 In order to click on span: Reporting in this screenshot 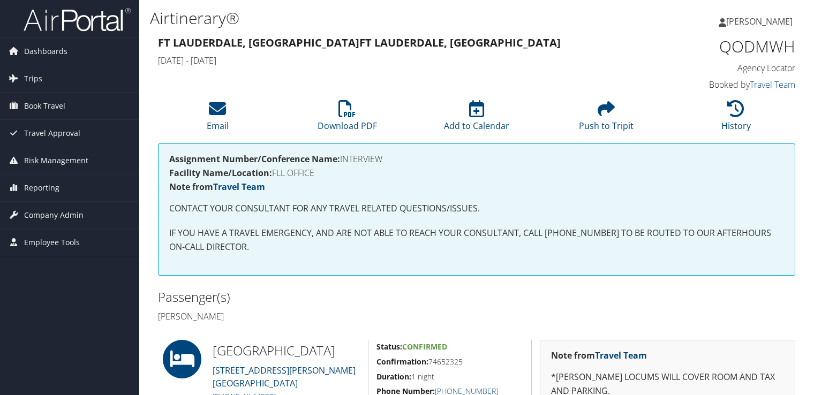, I will do `click(42, 188)`.